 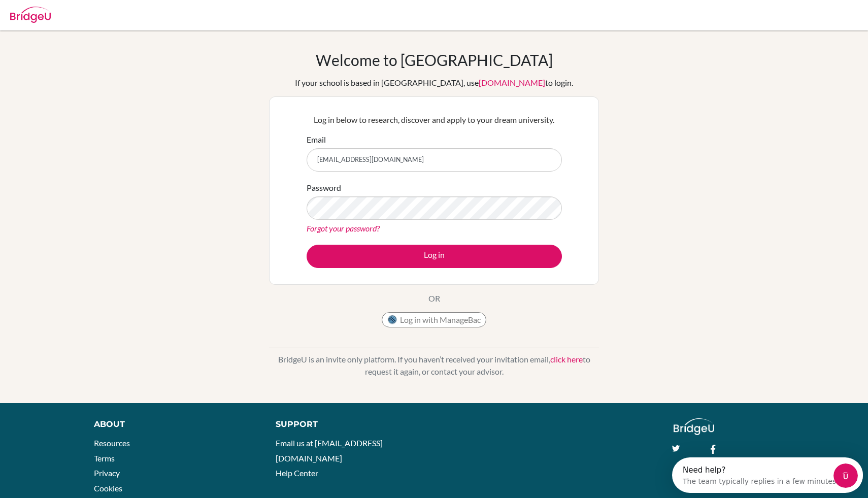 I want to click on label: Password, so click(x=324, y=188).